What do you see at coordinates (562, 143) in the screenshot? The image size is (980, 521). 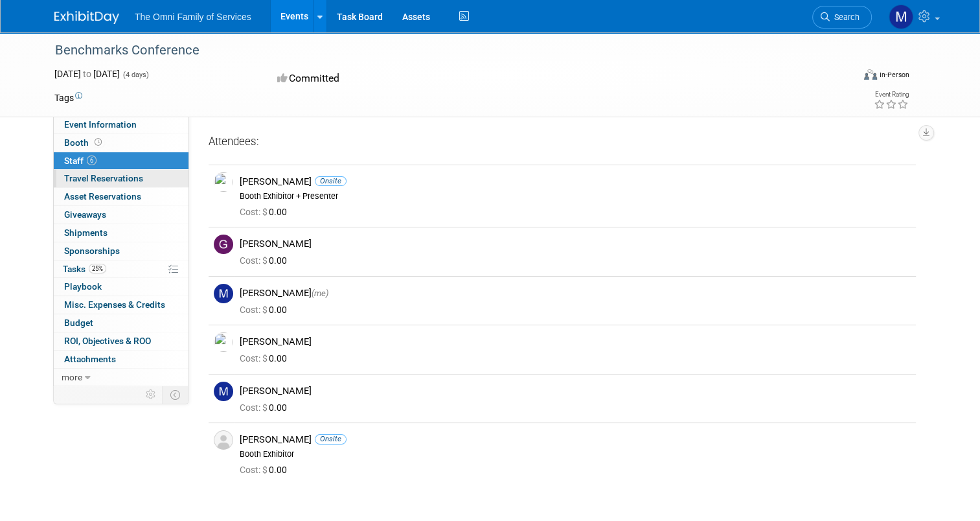 I see `div: Attendees:` at bounding box center [562, 143].